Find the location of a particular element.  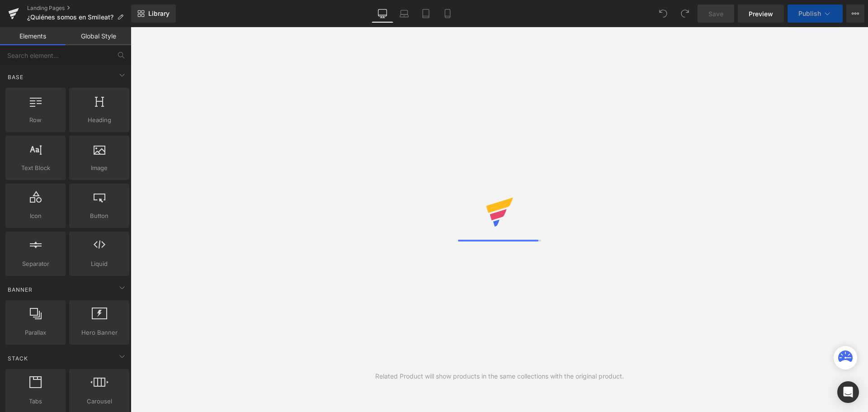

span: Banner is located at coordinates (20, 289).